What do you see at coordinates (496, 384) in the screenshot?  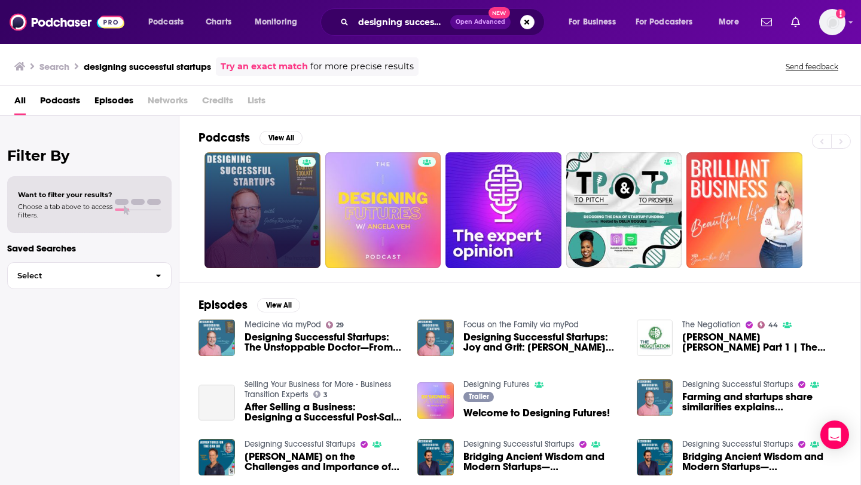 I see `a: Designing Futures` at bounding box center [496, 384].